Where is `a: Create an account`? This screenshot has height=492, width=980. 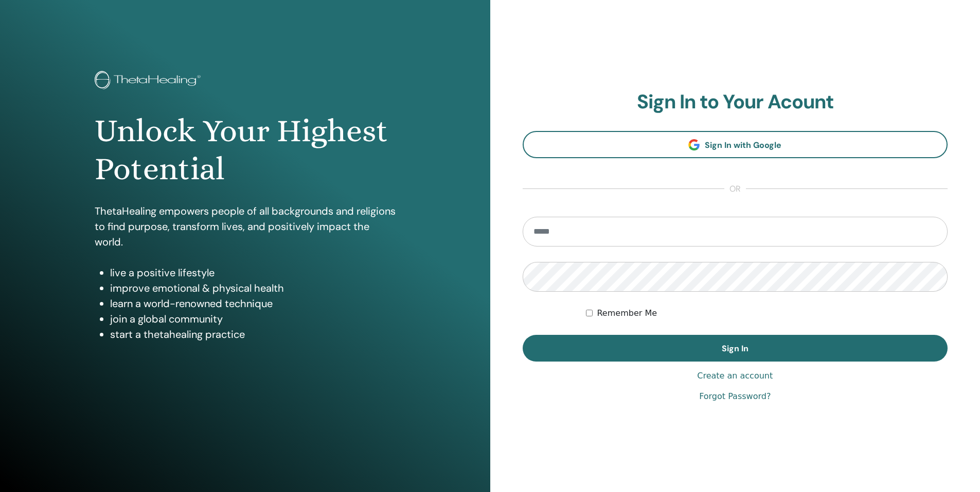 a: Create an account is located at coordinates (734, 376).